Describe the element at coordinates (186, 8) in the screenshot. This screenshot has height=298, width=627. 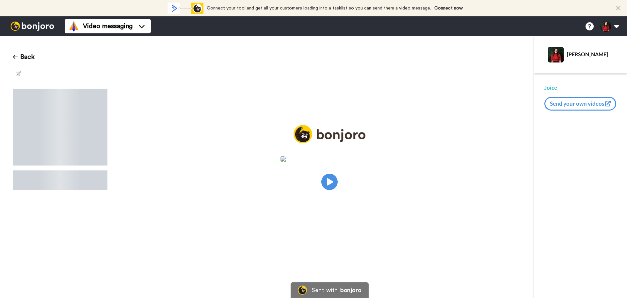
I see `div: animation` at that location.